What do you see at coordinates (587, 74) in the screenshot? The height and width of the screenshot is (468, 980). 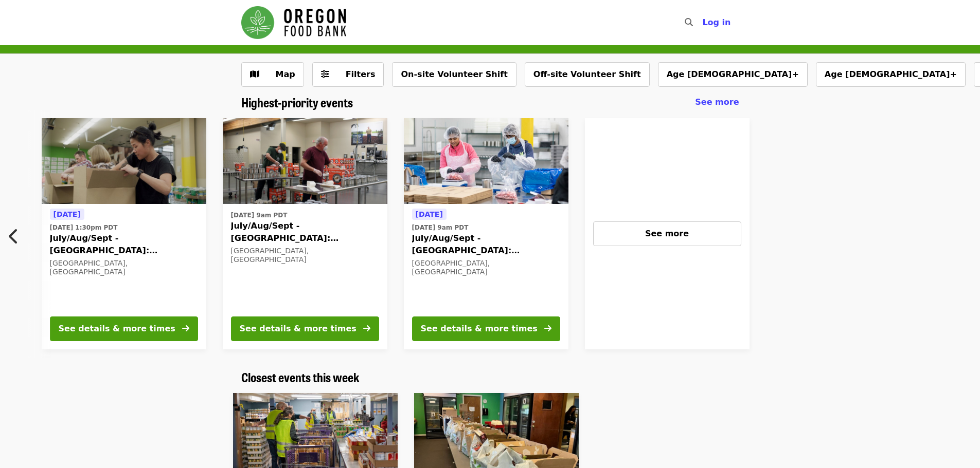 I see `button: Off-site Volunteer Shift` at bounding box center [587, 74].